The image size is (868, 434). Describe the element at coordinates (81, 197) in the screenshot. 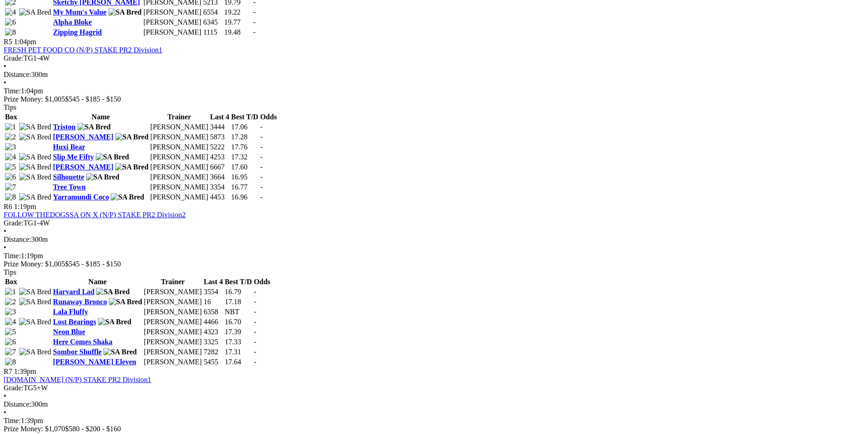

I see `a: Yarramundi Coco` at that location.